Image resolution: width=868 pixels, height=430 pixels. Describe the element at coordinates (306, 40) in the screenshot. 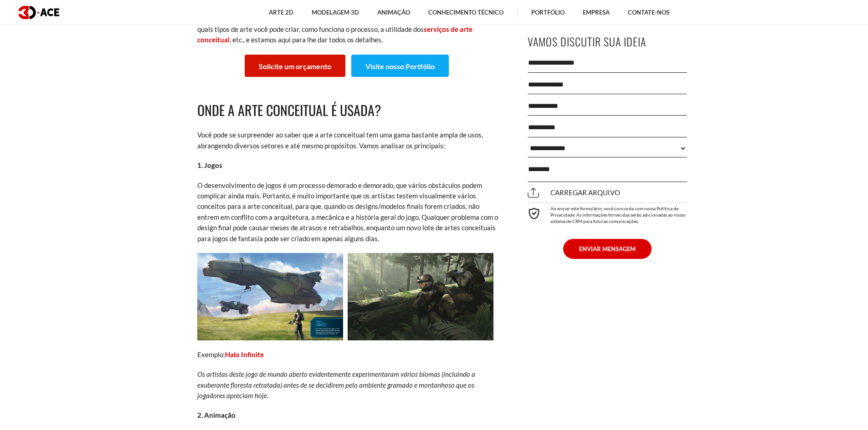

I see `font: , etc., e estamos aqui para lhe dar todos os detalhes.` at that location.